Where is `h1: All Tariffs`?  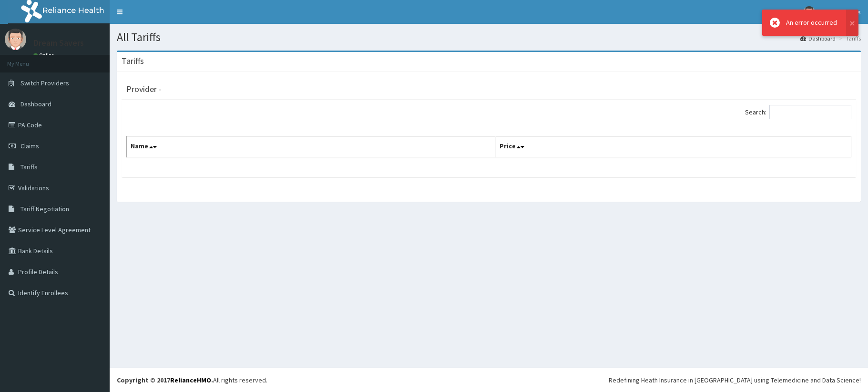 h1: All Tariffs is located at coordinates (489, 37).